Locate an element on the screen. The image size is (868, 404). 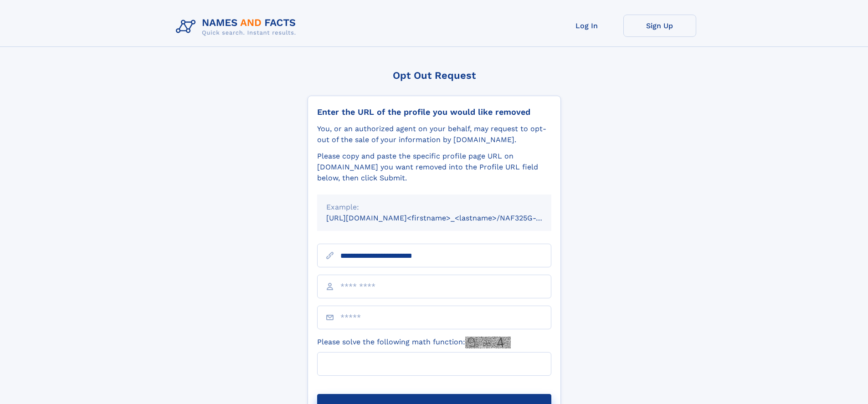
div: Opt Out Request is located at coordinates (434, 75).